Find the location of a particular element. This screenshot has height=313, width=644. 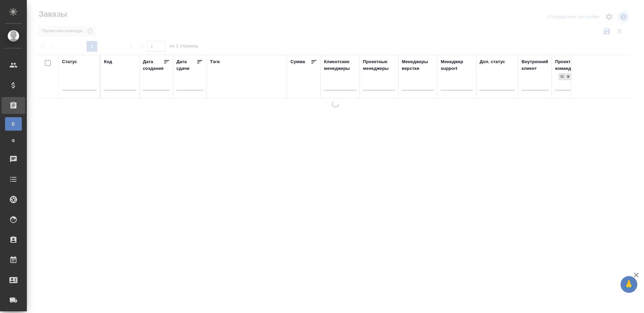

div: Код is located at coordinates (108, 62).